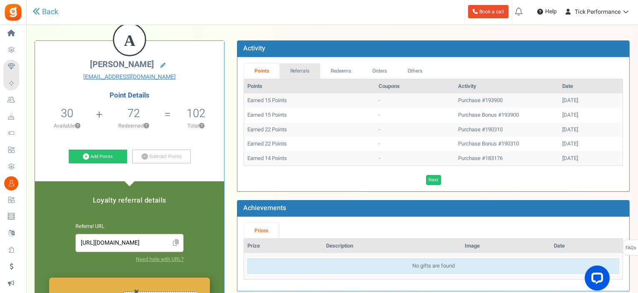 The width and height of the screenshot is (638, 293). Describe the element at coordinates (283, 246) in the screenshot. I see `th: Prize` at that location.